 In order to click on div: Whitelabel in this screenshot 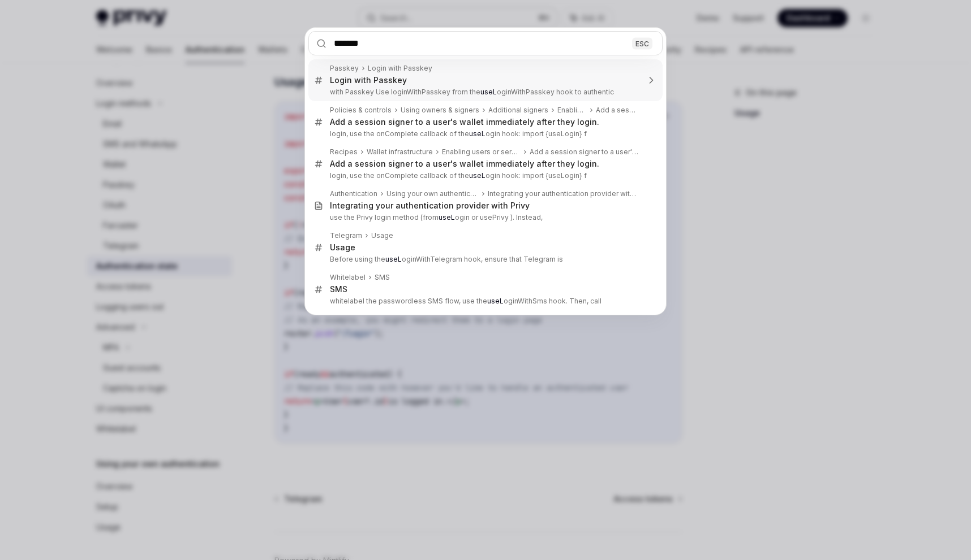, I will do `click(347, 278)`.